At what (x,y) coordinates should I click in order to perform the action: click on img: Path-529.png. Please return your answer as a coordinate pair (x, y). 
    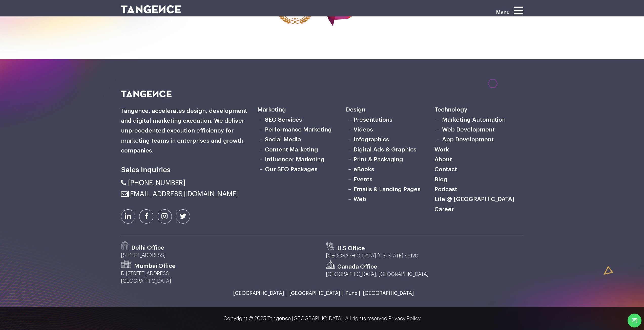
    Looking at the image, I should click on (125, 245).